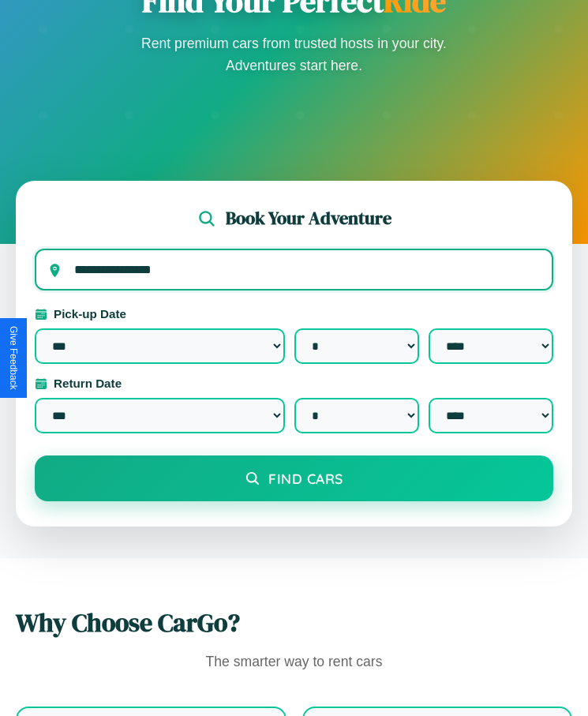  I want to click on div: Give Feedback, so click(14, 357).